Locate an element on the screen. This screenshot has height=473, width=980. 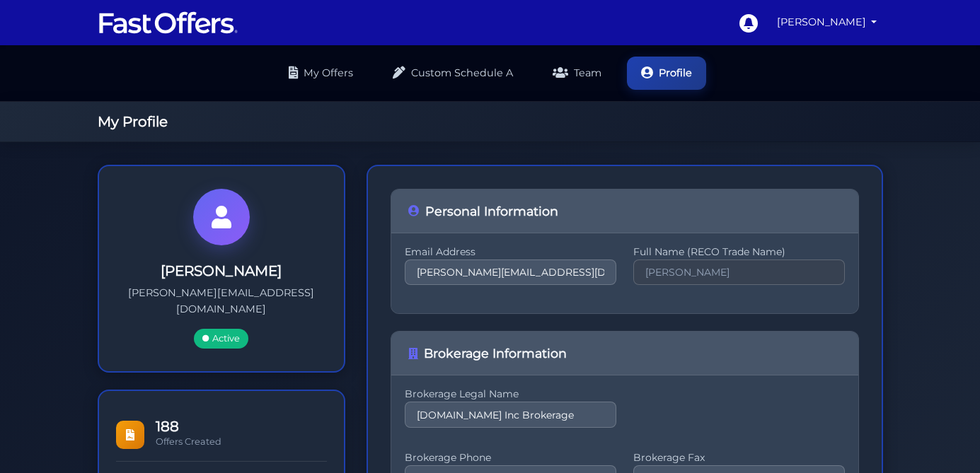
a: Team is located at coordinates (577, 73).